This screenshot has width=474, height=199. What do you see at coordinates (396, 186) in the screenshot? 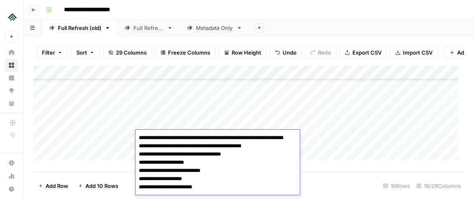
I see `div: 16 Rows` at bounding box center [396, 186].